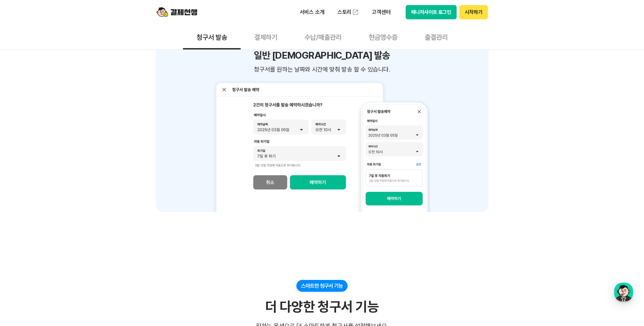 The width and height of the screenshot is (644, 326). What do you see at coordinates (109, 228) in the screenshot?
I see `span: 설정` at bounding box center [109, 228].